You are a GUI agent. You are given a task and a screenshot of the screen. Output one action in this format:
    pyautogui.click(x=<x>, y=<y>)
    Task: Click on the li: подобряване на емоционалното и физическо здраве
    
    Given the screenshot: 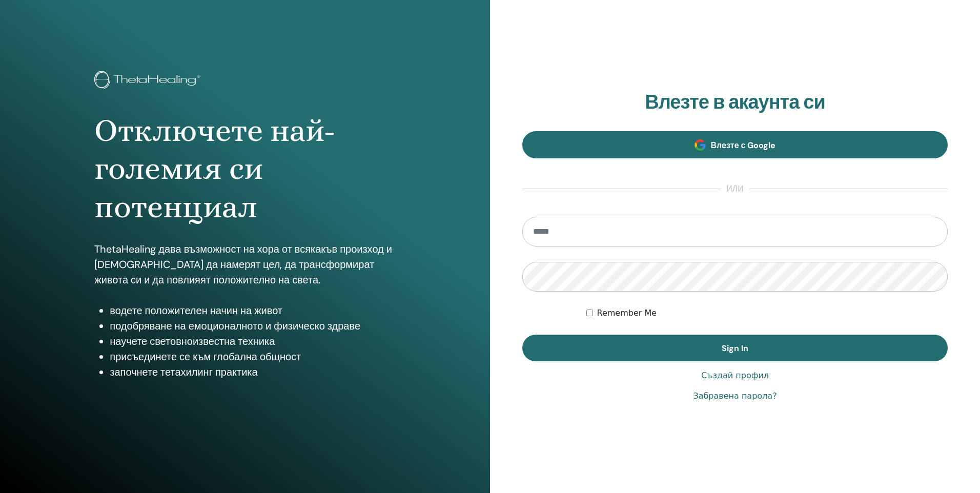 What is the action you would take?
    pyautogui.click(x=252, y=326)
    